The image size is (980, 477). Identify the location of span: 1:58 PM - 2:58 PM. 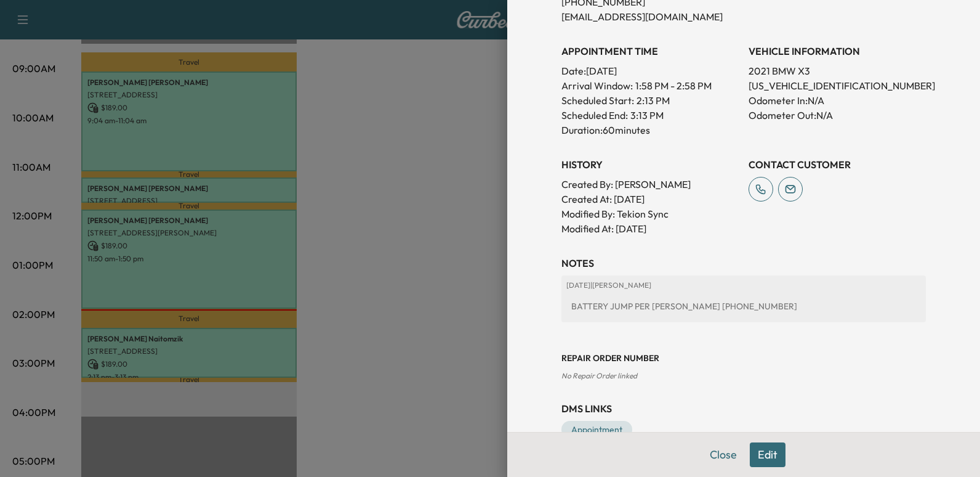
(673, 86).